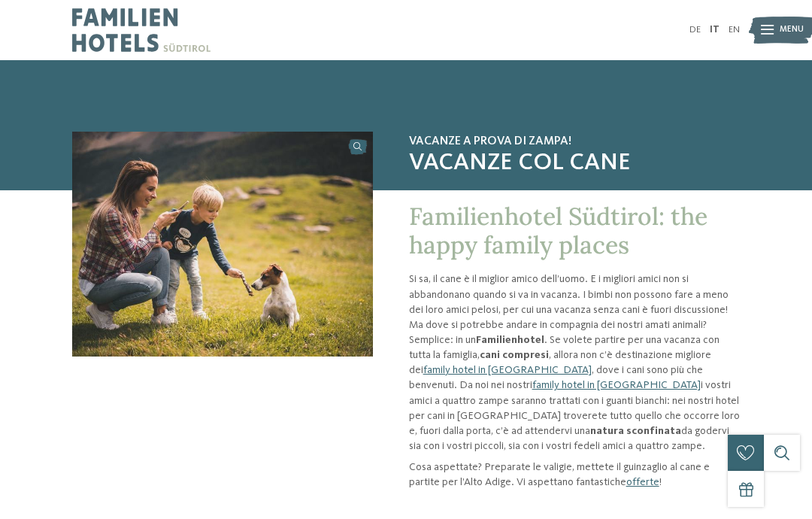 Image resolution: width=812 pixels, height=519 pixels. I want to click on img: Familienhotel: hotel per cani in Alto Adige, so click(223, 244).